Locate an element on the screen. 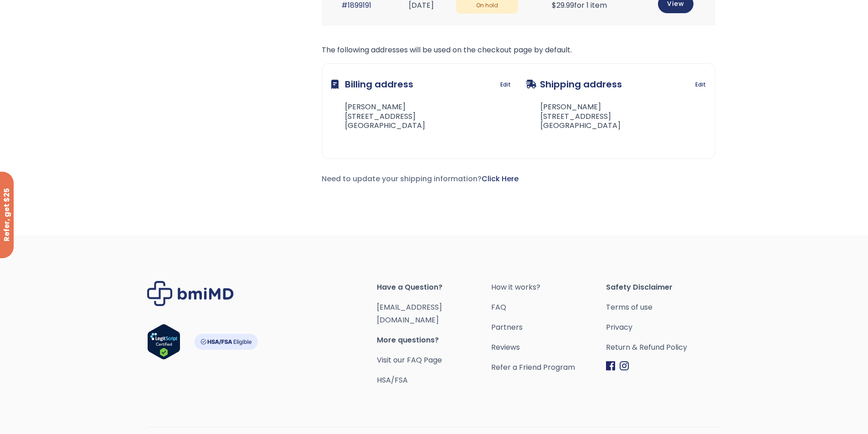 The height and width of the screenshot is (434, 868). p: The following addresses will be used on the checkout page by default. is located at coordinates (519, 50).